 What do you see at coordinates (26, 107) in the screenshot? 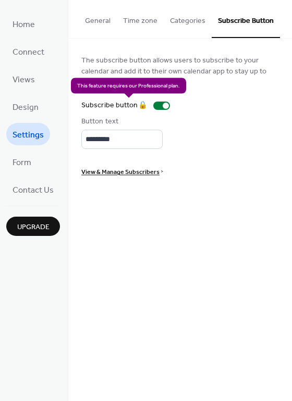
I see `span: Design` at bounding box center [26, 107].